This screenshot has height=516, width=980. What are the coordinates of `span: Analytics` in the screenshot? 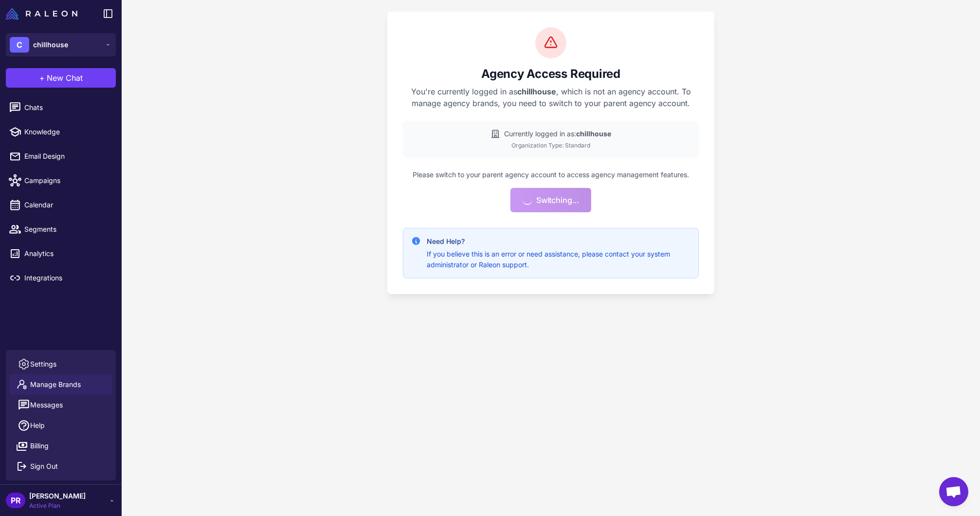 It's located at (67, 254).